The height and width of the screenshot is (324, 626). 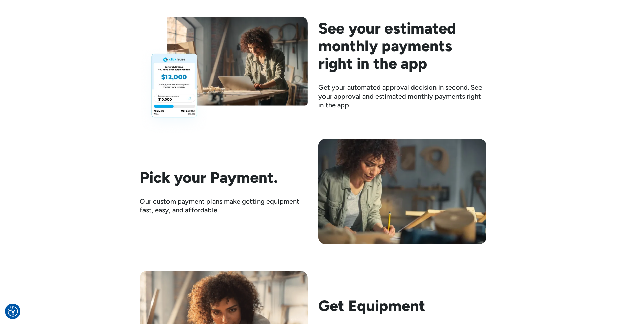 I want to click on div: Our custom payment plans make getting equipment fast, easy, and affordable, so click(x=224, y=205).